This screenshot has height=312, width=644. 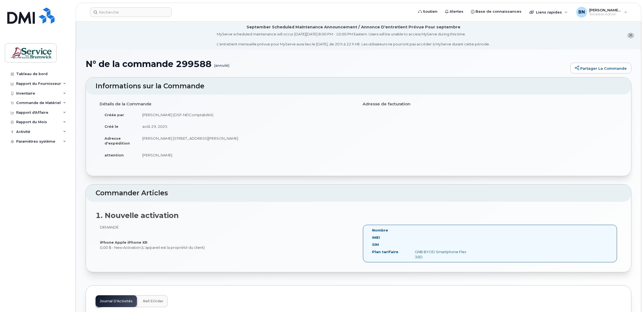 I want to click on strong: Adresse d'expédition, so click(x=117, y=141).